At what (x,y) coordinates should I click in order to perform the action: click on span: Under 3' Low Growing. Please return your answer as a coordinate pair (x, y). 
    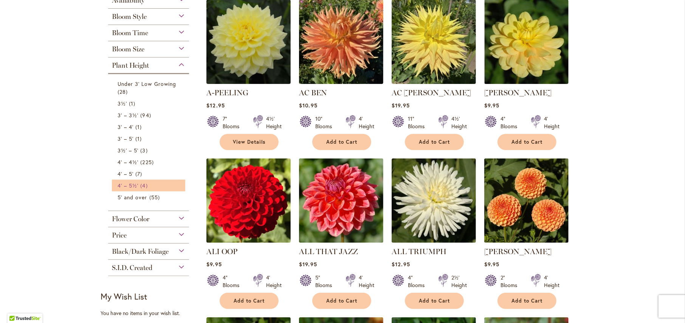
    Looking at the image, I should click on (147, 84).